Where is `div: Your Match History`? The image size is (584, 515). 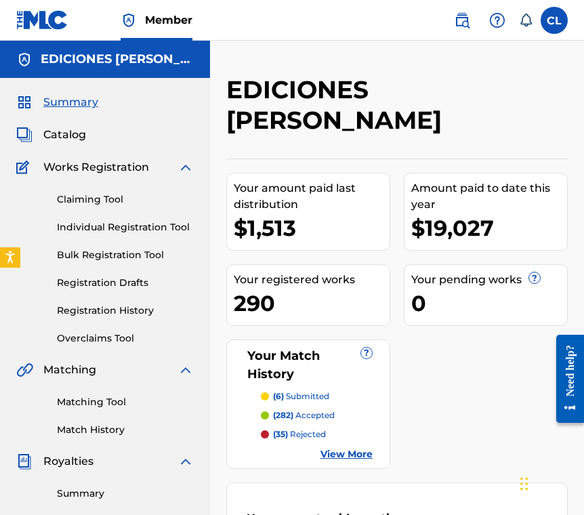
div: Your Match History is located at coordinates (308, 365).